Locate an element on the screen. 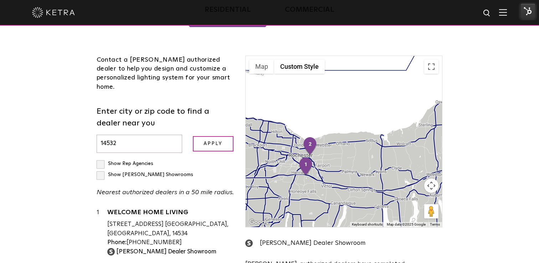 The width and height of the screenshot is (539, 263). input: Enter city or zip code is located at coordinates (139, 144).